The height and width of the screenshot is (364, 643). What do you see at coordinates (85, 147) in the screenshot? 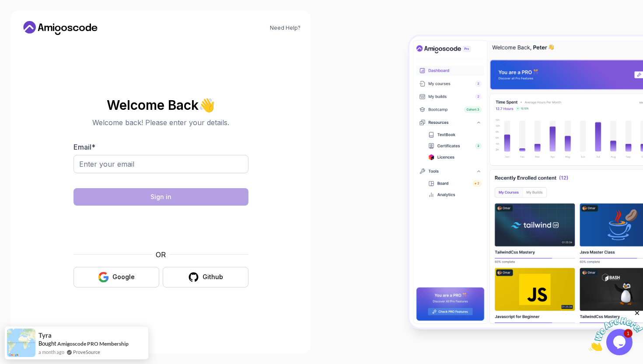
I see `label: Email *` at bounding box center [85, 147].